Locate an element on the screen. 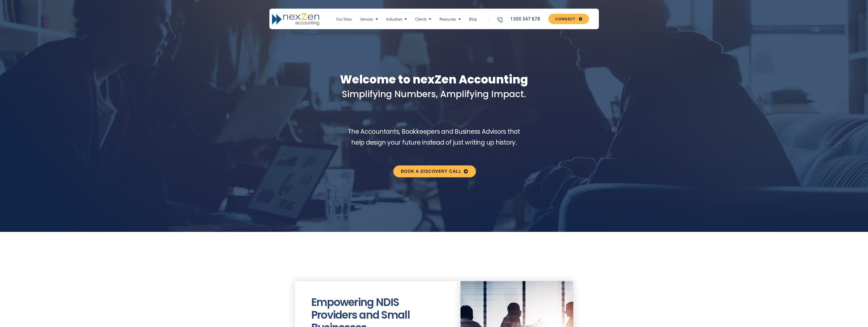 The height and width of the screenshot is (327, 868). a: Industries is located at coordinates (396, 19).